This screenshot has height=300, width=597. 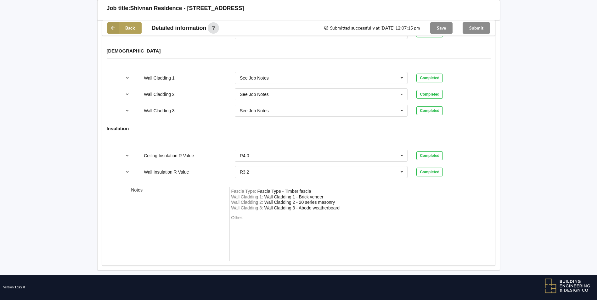 What do you see at coordinates (300, 202) in the screenshot?
I see `div: WallCladding2` at bounding box center [300, 202].